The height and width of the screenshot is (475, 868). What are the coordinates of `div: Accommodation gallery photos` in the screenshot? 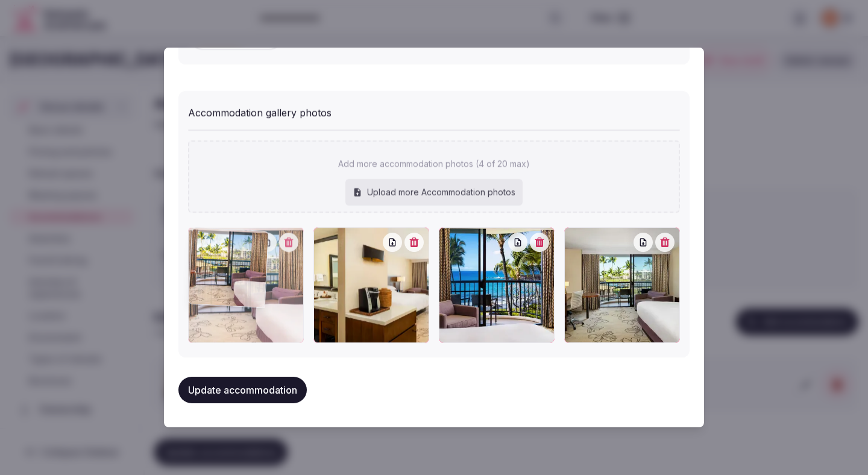 It's located at (434, 111).